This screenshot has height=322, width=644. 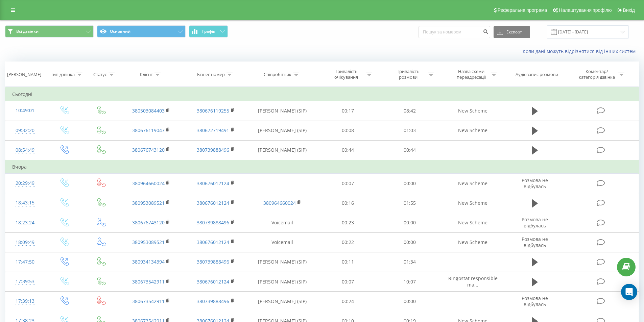 I want to click on td: 00:23, so click(x=347, y=223).